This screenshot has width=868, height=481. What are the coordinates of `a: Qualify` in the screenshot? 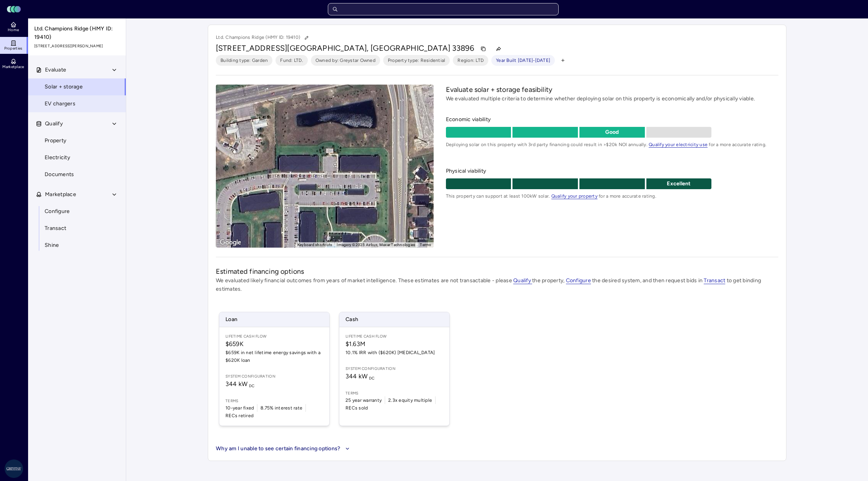 It's located at (522, 280).